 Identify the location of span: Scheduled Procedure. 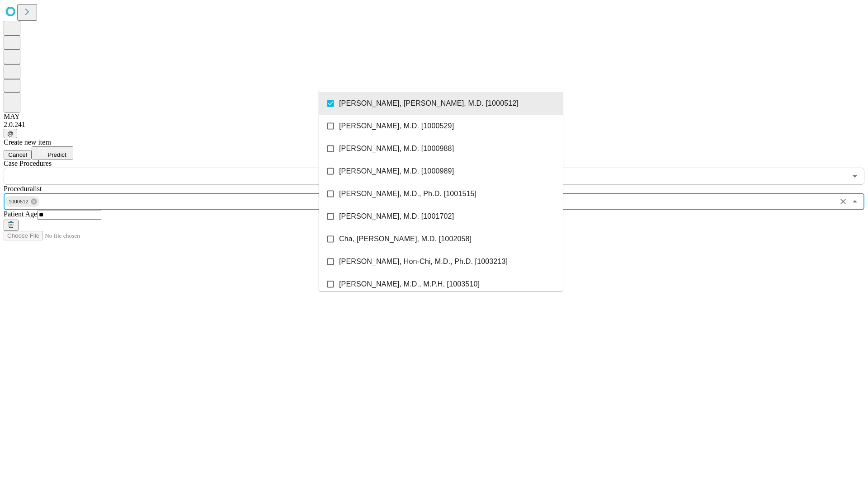
(27, 163).